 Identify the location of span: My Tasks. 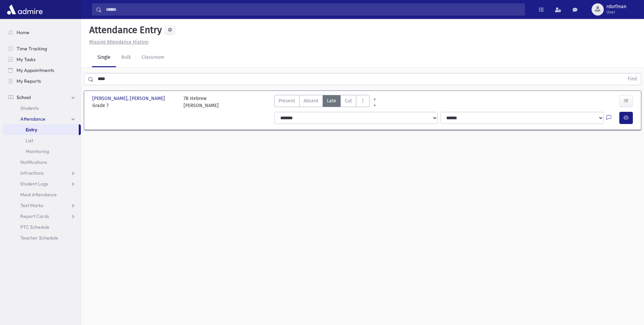
(26, 59).